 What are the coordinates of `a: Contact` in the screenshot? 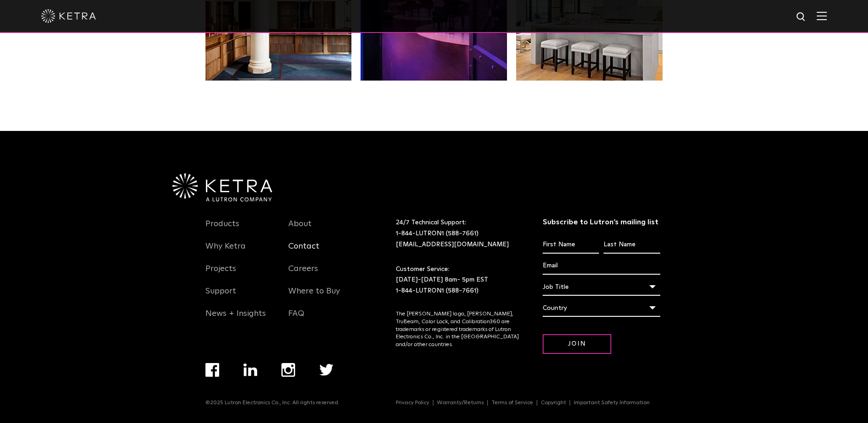 It's located at (304, 252).